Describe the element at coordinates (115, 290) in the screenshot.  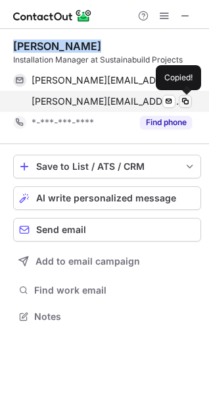
I see `span: Find work email` at that location.